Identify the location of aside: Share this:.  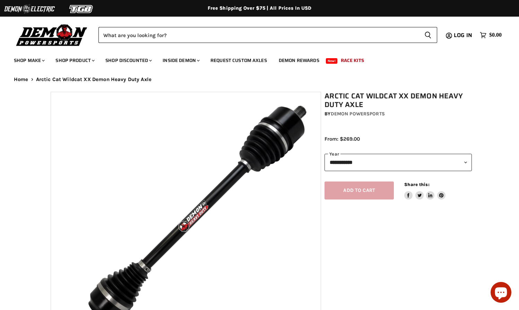
(424, 191).